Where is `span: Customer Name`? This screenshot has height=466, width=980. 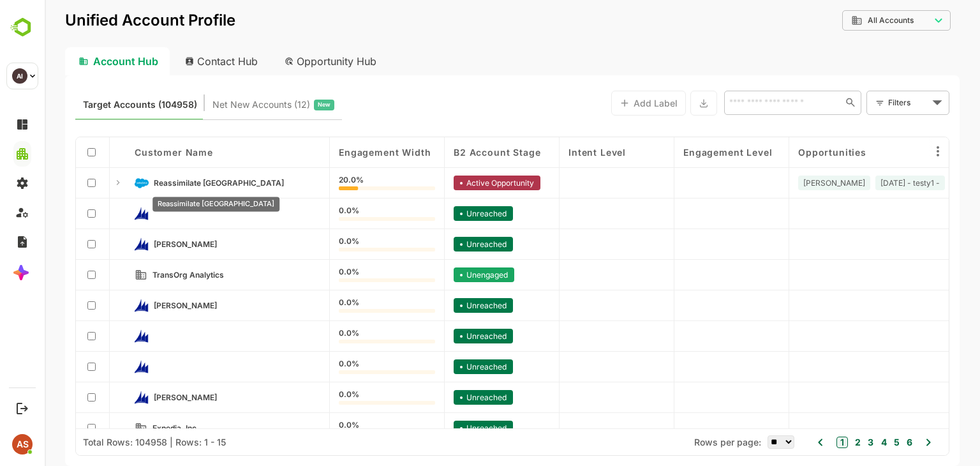 span: Customer Name is located at coordinates (129, 152).